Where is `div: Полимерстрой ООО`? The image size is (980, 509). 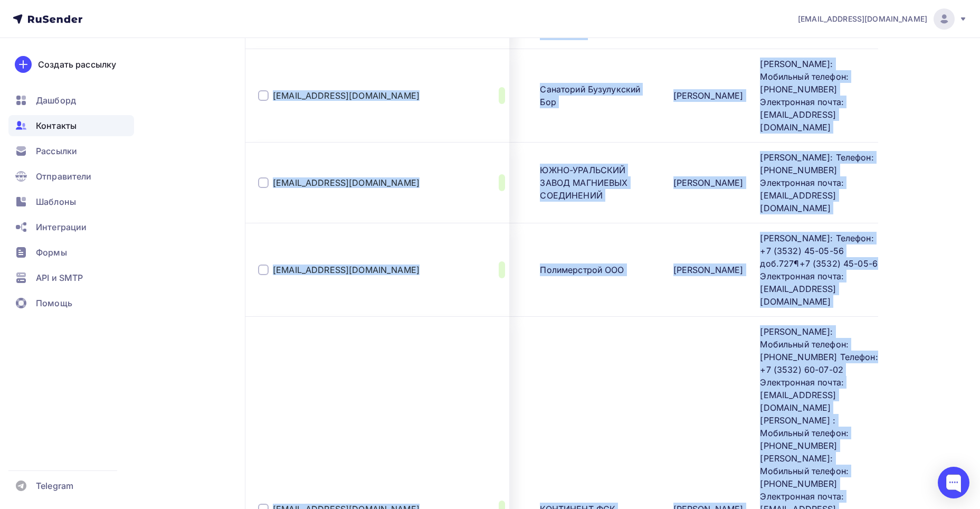
div: Полимерстрой ООО is located at coordinates (582, 270).